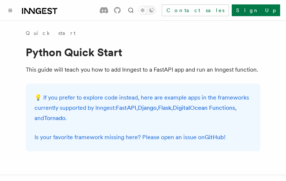 This screenshot has height=181, width=286. I want to click on a: Quick start, so click(51, 33).